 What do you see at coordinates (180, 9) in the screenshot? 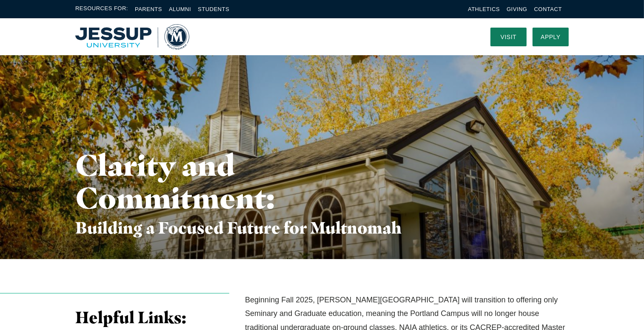
I see `a: Alumni` at bounding box center [180, 9].